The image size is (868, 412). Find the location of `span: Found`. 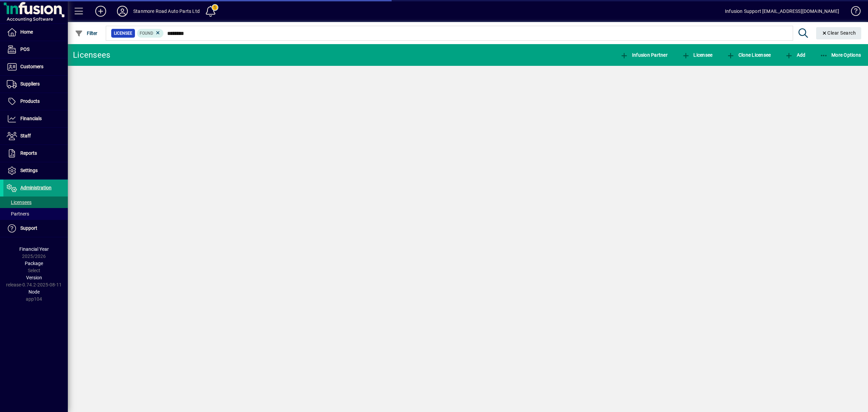

span: Found is located at coordinates (147, 33).